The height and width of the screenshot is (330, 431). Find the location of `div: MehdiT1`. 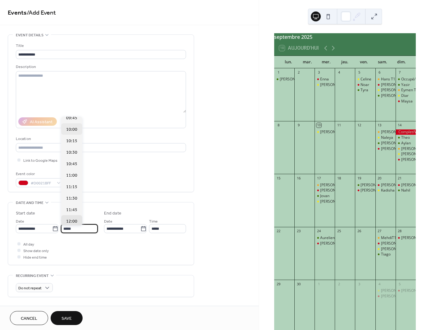

div: MehdiT1 is located at coordinates (385, 238).